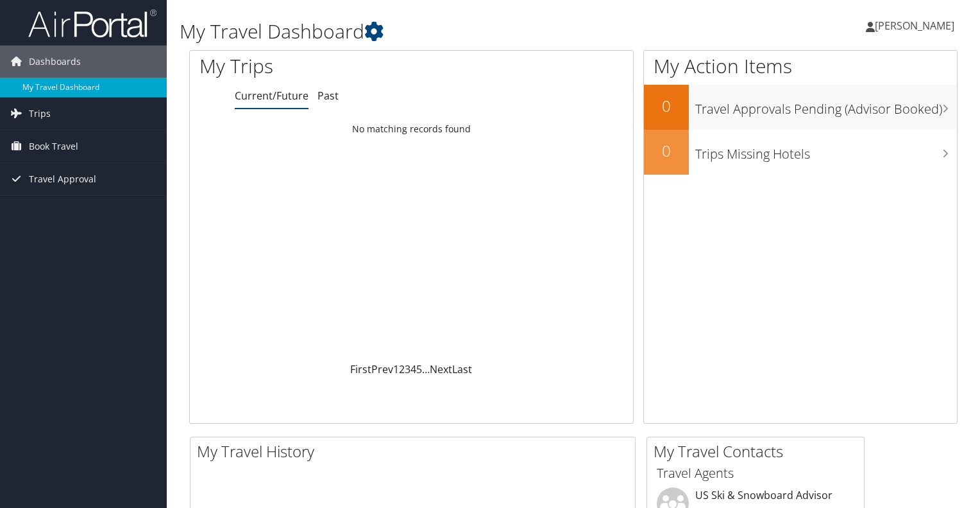 The image size is (980, 508). Describe the element at coordinates (402, 369) in the screenshot. I see `a: 2` at that location.